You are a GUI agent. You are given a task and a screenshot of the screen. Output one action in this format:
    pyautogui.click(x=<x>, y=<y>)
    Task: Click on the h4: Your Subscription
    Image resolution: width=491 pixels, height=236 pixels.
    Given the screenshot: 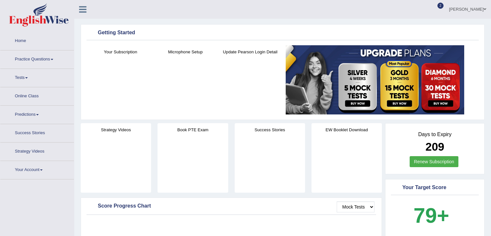 What is the action you would take?
    pyautogui.click(x=120, y=52)
    